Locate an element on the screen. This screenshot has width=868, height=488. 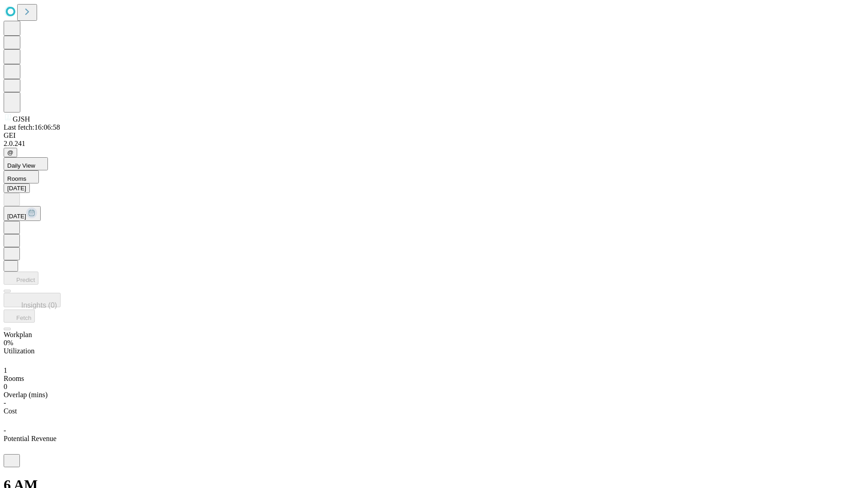
span: Cost is located at coordinates (10, 411).